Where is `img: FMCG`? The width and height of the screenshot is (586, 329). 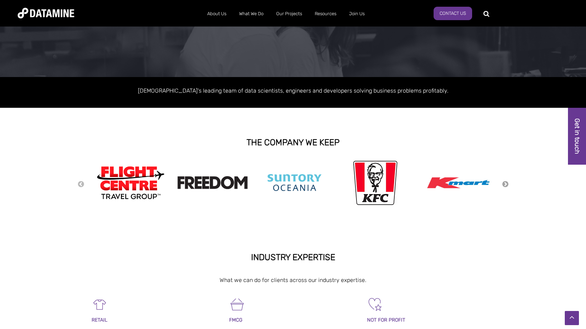
img: FMCG is located at coordinates (237, 305).